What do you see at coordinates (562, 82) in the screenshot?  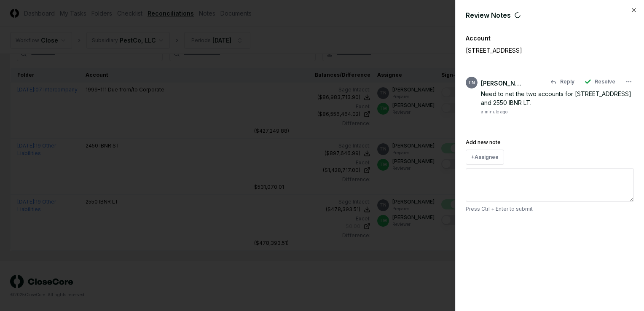 I see `button: Reply` at bounding box center [562, 82].